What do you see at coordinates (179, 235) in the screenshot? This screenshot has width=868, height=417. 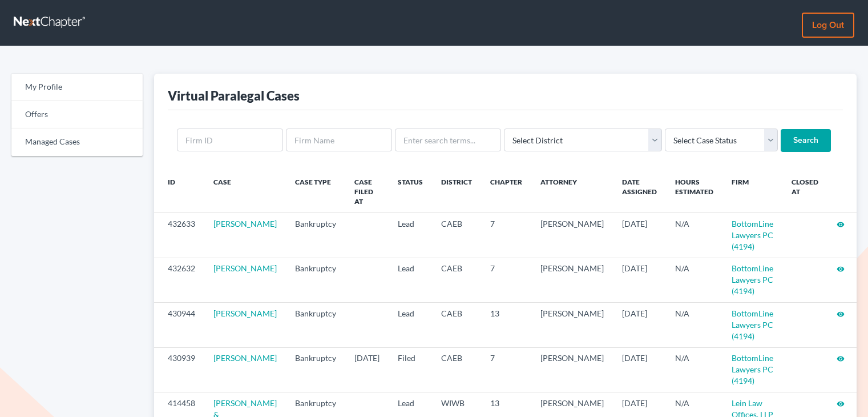 I see `td: 432633` at bounding box center [179, 235].